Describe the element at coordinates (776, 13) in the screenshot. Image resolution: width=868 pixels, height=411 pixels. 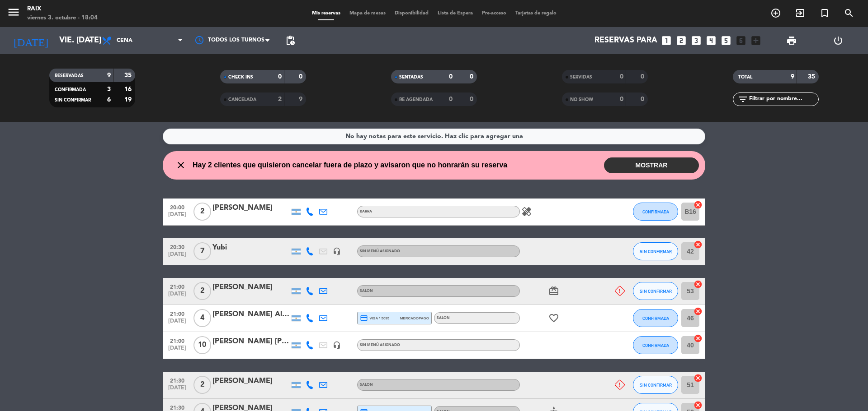
I see `i: add_circle_outline` at that location.